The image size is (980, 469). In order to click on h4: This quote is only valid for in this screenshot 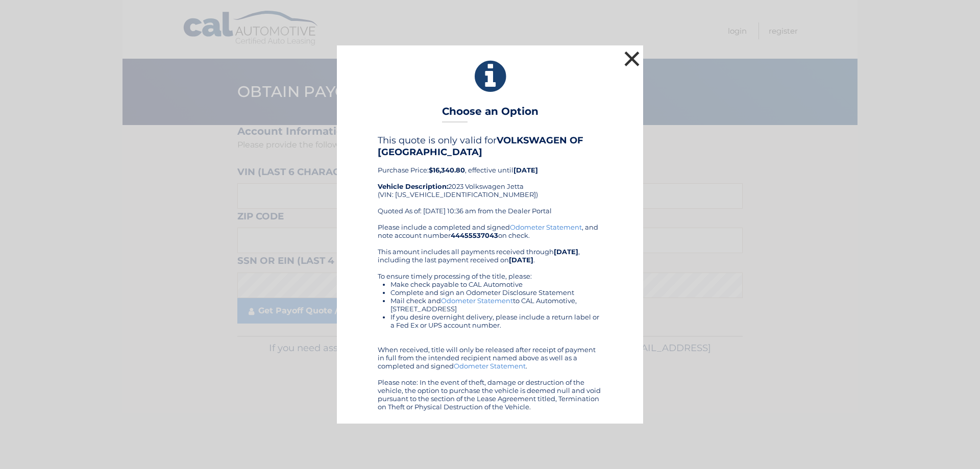, I will do `click(490, 146)`.